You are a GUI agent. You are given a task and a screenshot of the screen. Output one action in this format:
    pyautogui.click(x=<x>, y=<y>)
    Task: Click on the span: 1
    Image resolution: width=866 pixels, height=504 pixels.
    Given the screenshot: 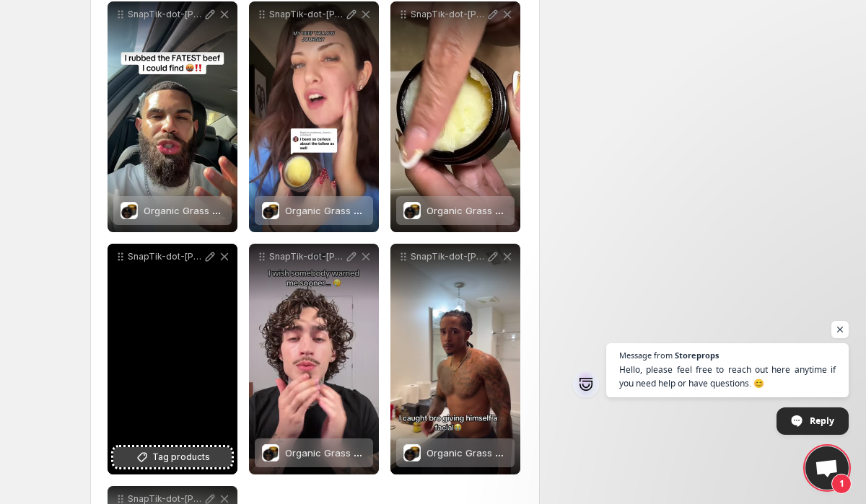 What is the action you would take?
    pyautogui.click(x=842, y=484)
    